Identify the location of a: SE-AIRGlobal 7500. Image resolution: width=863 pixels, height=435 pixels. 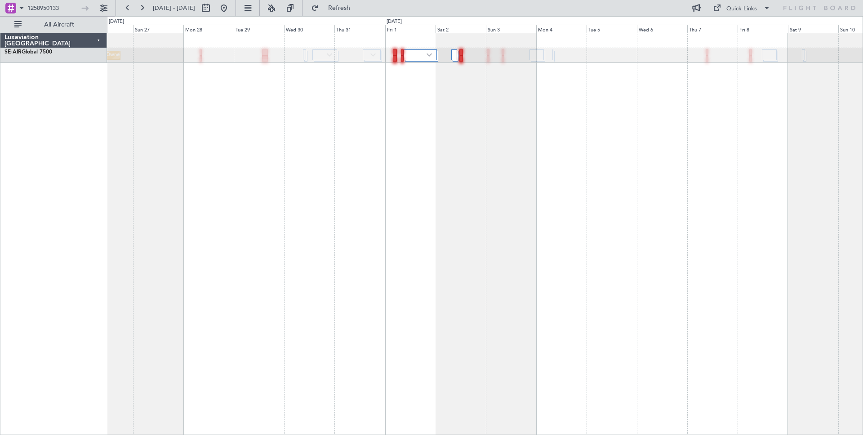
(28, 52).